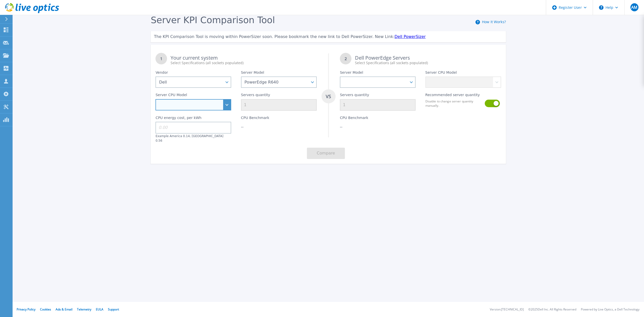  What do you see at coordinates (162, 73) in the screenshot?
I see `label: Vendor` at bounding box center [162, 73].